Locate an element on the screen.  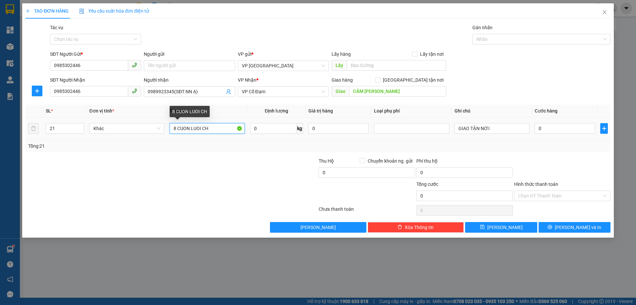
div: SĐT Người Nhận is located at coordinates (95, 80).